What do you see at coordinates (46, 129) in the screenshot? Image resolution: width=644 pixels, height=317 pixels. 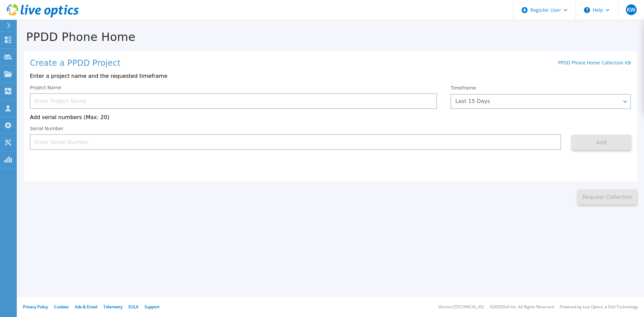 I see `label: Serial Number` at bounding box center [46, 129].